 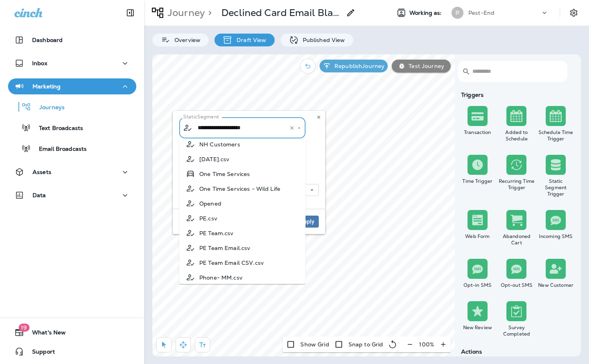 I want to click on p: Declined Card Email Blast, so click(x=281, y=13).